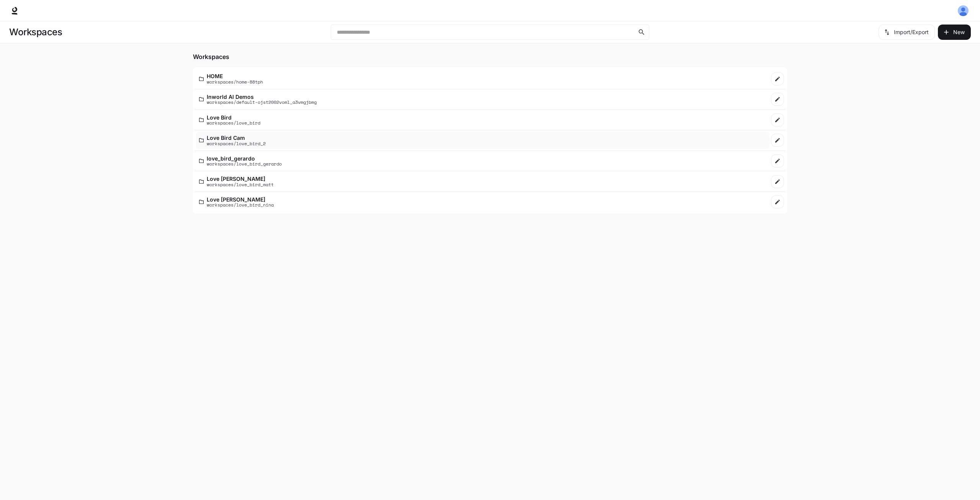  Describe the element at coordinates (963, 11) in the screenshot. I see `button: User avatar` at that location.